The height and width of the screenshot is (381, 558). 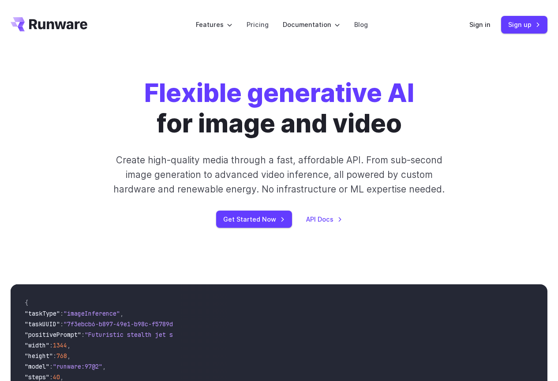 I want to click on strong: Flexible generative AI, so click(x=279, y=93).